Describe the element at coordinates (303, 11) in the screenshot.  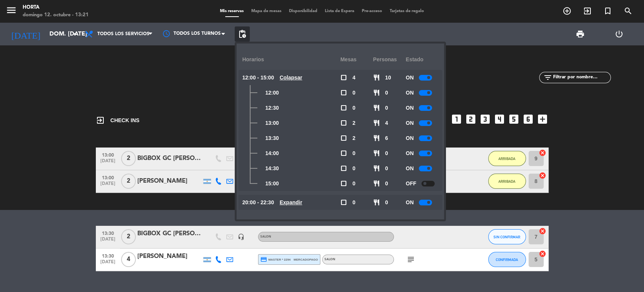
I see `span: Disponibilidad` at that location.